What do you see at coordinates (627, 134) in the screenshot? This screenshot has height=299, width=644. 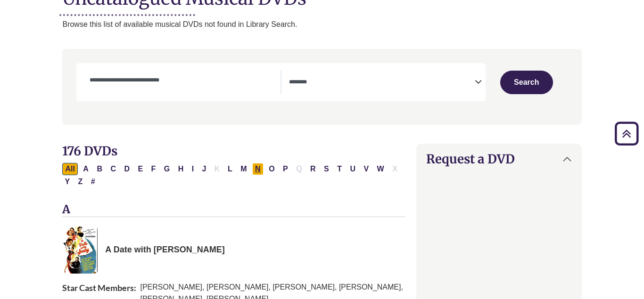 I see `a: Back to Top` at bounding box center [627, 134].